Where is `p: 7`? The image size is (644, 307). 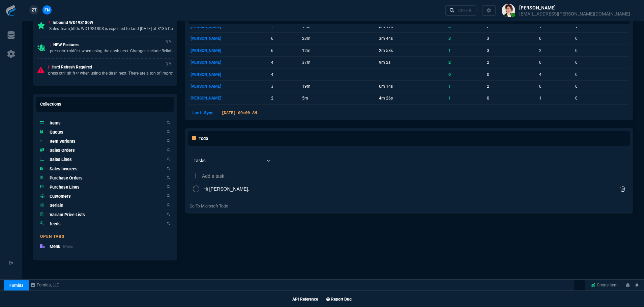 p: 7 is located at coordinates (286, 27).